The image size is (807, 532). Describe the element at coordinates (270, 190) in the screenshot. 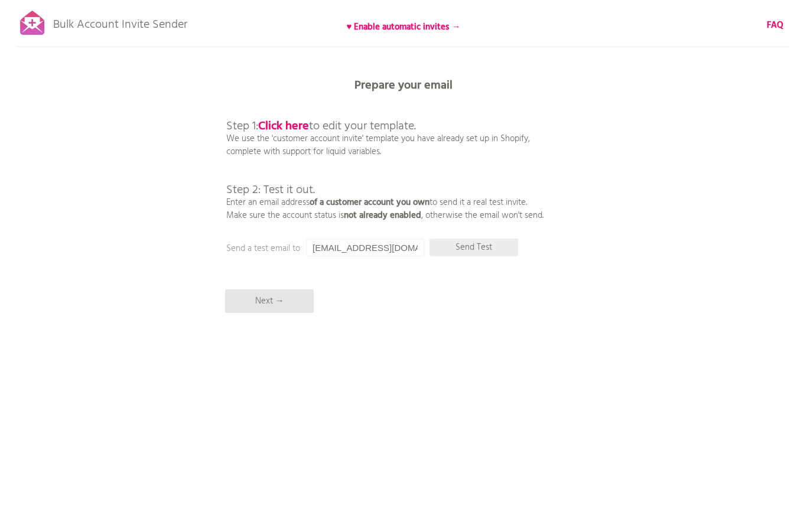

I see `span: Step 2: Test it out.` at that location.